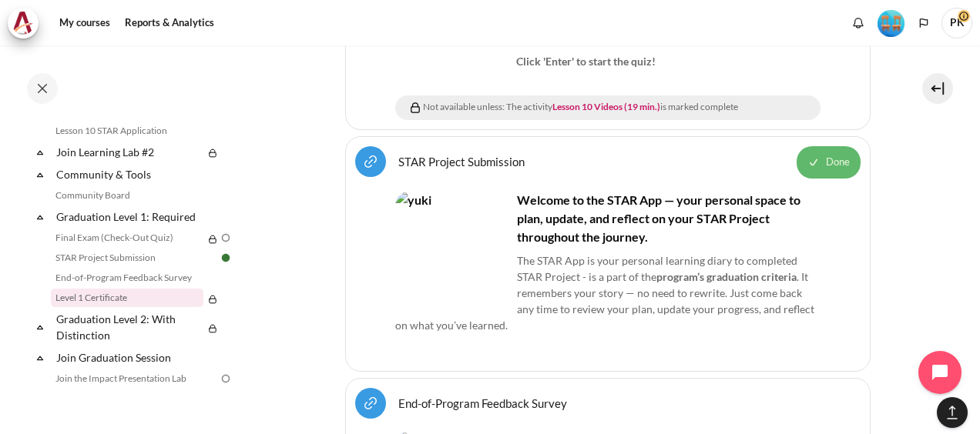 The width and height of the screenshot is (980, 434). Describe the element at coordinates (608, 219) in the screenshot. I see `h4: Welcome to the STAR App — your personal space to plan, update, and reflect on your STAR Project t...` at that location.